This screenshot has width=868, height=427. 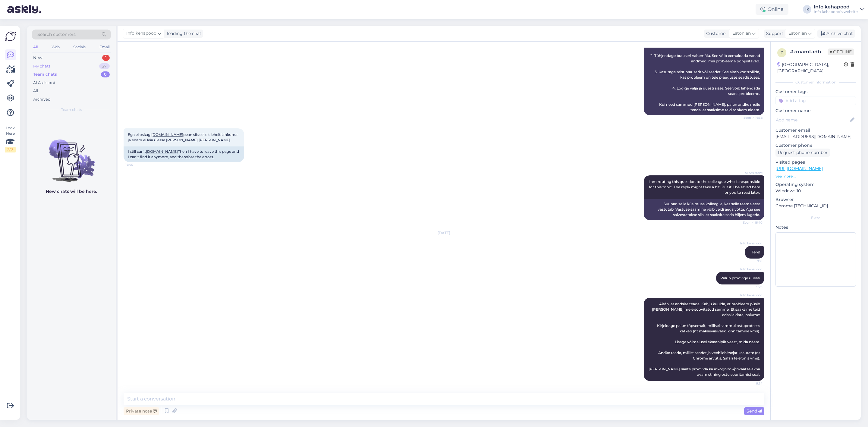 What do you see at coordinates (816, 130) in the screenshot?
I see `p: Customer email` at bounding box center [816, 130].